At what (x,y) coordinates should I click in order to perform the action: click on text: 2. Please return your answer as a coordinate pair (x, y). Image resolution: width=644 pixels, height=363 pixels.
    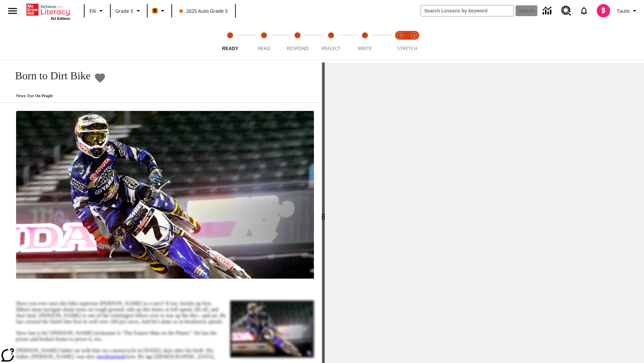
    Looking at the image, I should click on (414, 36).